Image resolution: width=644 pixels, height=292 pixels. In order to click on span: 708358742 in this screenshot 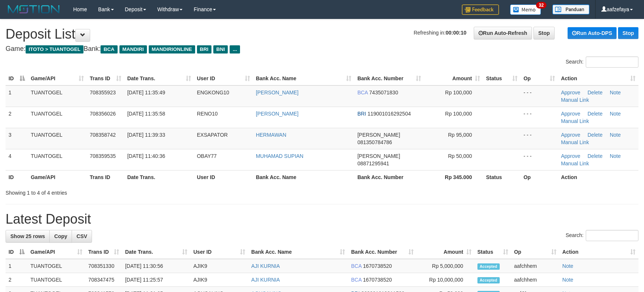, I will do `click(103, 135)`.